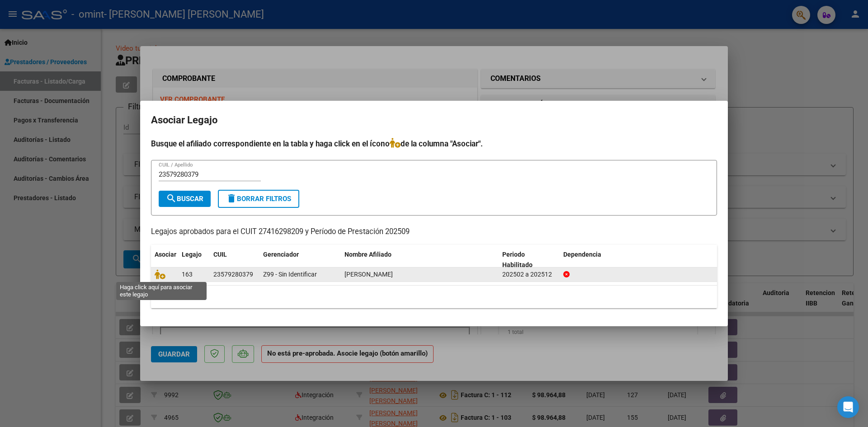  What do you see at coordinates (849, 408) in the screenshot?
I see `div: Open Intercom Messenger` at bounding box center [849, 408].